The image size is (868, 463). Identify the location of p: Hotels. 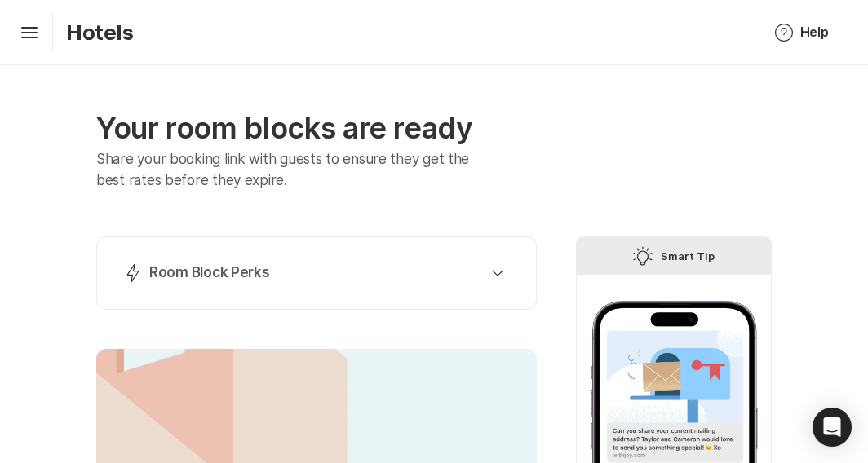
(100, 31).